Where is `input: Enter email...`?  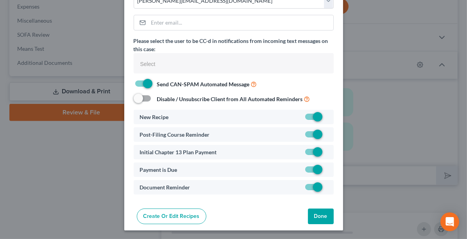
input: Enter email... is located at coordinates (241, 23).